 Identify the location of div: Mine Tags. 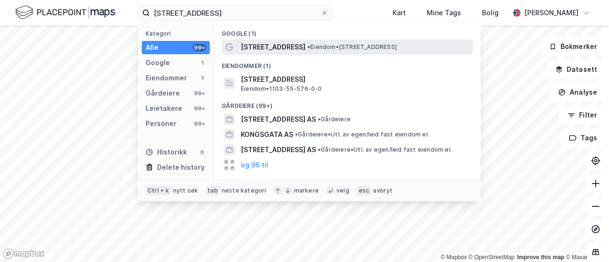
(444, 13).